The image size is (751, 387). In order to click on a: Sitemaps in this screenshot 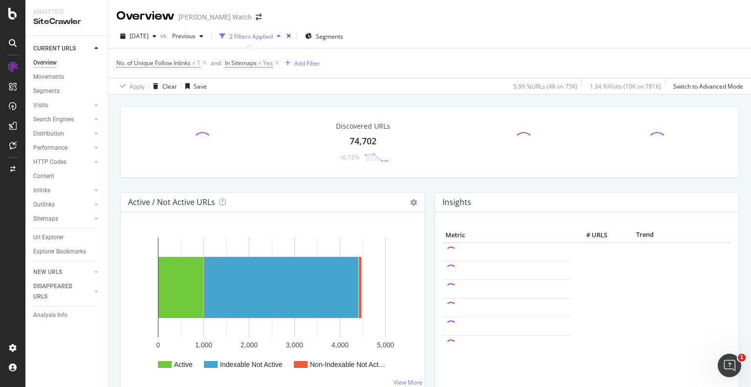, I will do `click(62, 219)`.